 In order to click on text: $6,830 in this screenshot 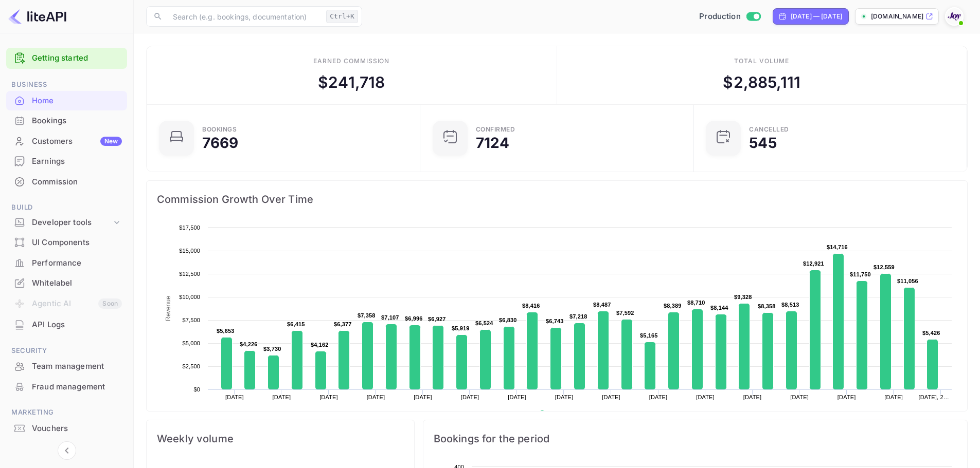, I will do `click(508, 320)`.